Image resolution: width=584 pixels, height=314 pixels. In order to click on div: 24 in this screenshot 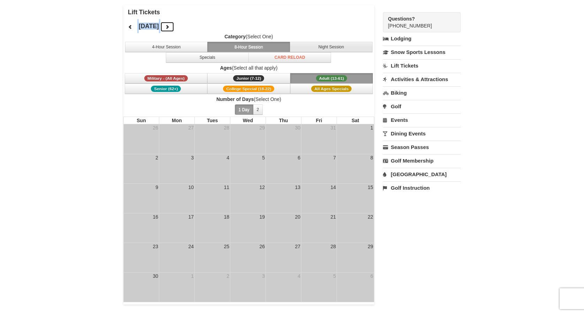, I will do `click(191, 247)`.